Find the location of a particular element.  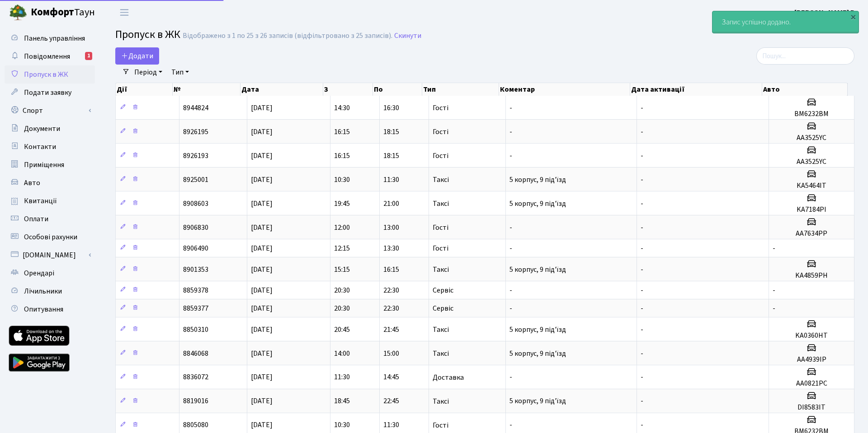

div: Запис успішно додано. is located at coordinates (785, 22).